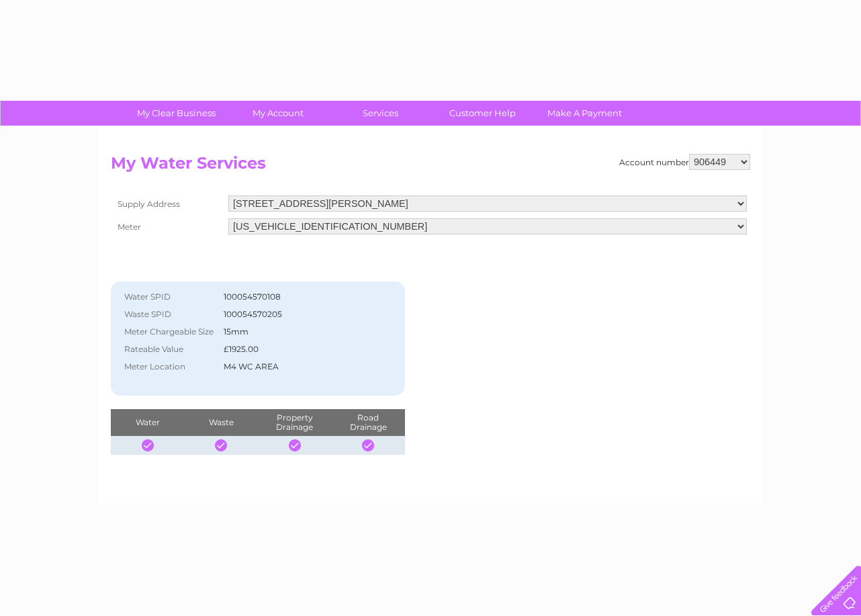 The height and width of the screenshot is (616, 861). Describe the element at coordinates (685, 162) in the screenshot. I see `div: Account number` at that location.